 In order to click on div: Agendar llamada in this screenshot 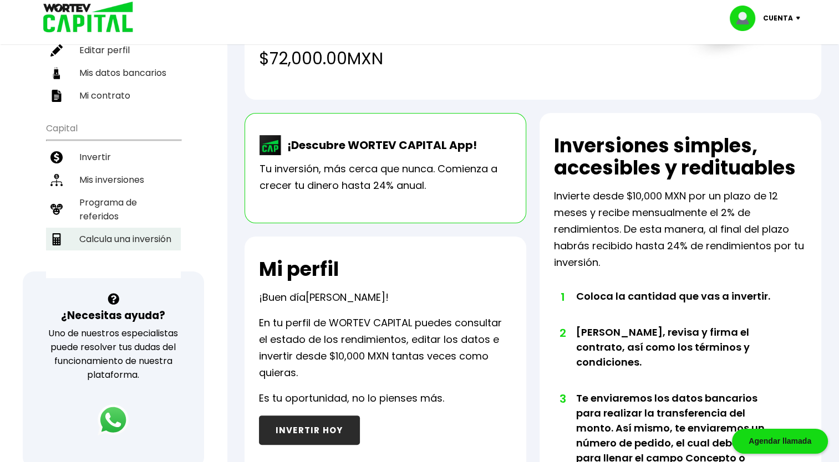, I will do `click(779, 441)`.